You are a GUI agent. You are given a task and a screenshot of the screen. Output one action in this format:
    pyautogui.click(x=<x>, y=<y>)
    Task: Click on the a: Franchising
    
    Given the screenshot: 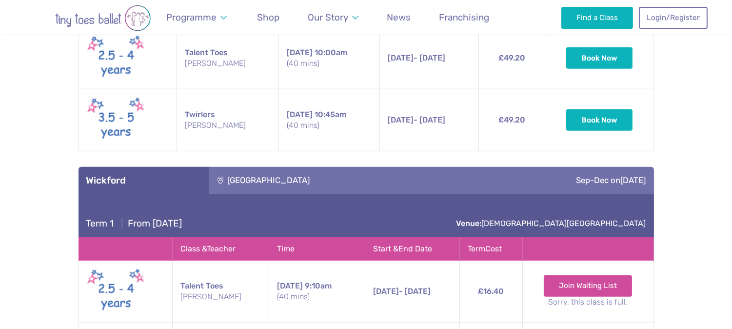 What is the action you would take?
    pyautogui.click(x=464, y=17)
    